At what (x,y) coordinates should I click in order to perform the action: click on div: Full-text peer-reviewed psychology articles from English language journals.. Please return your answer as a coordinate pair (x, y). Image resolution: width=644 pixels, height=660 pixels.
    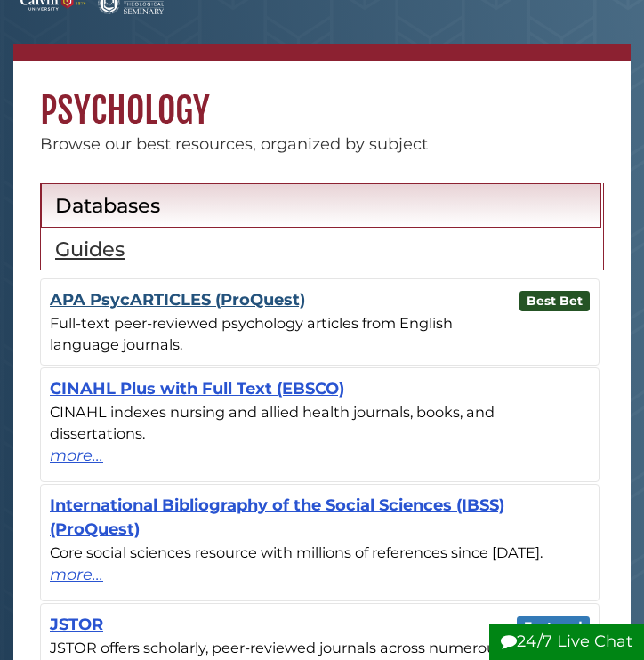
    Looking at the image, I should click on (319, 333).